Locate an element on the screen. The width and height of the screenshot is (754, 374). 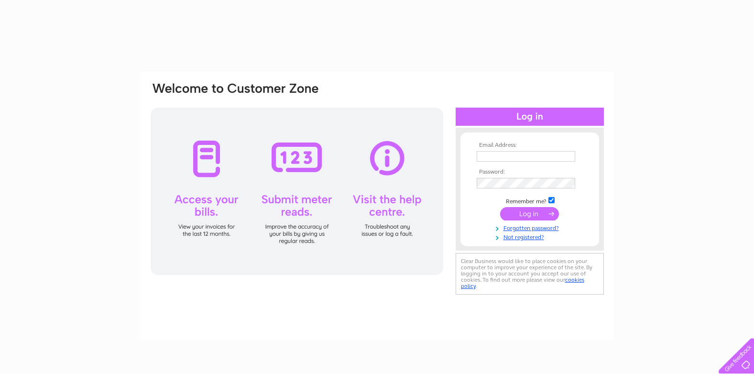
div: Clear Business would like to place cookies on your computer to improve your experience of the sit... is located at coordinates (530, 274).